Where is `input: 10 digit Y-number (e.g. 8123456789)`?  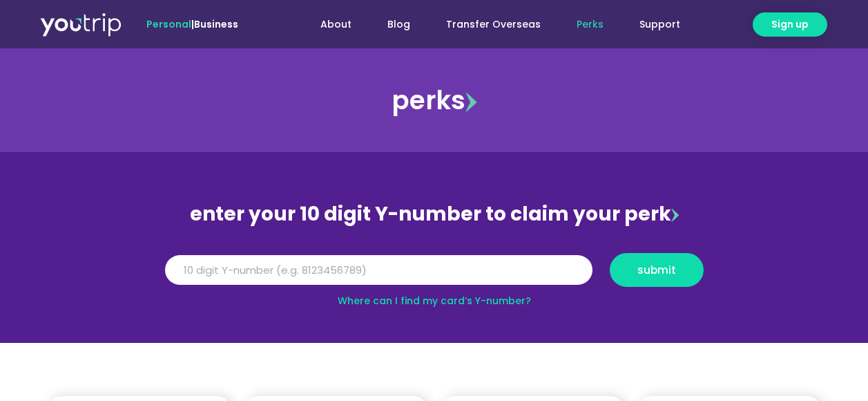
input: 10 digit Y-number (e.g. 8123456789) is located at coordinates (378, 270).